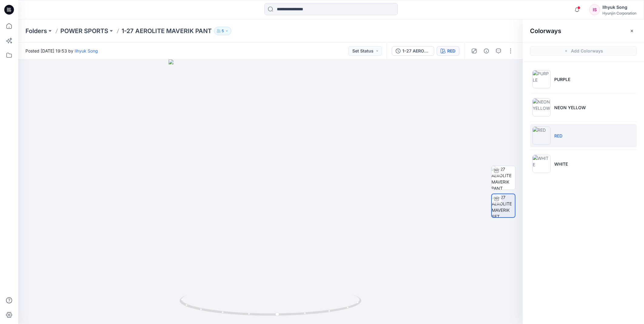 Image resolution: width=644 pixels, height=324 pixels. What do you see at coordinates (561, 164) in the screenshot?
I see `p: WHITE` at bounding box center [561, 164].